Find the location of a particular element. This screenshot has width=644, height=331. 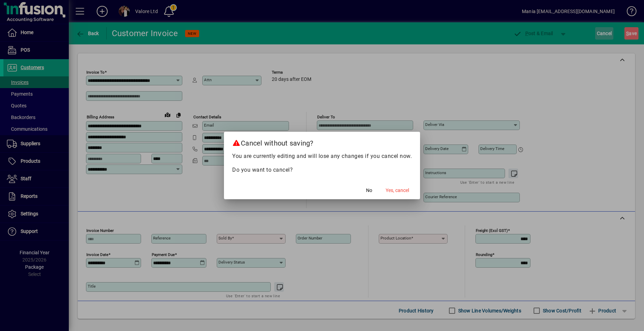

button: Yes, cancel is located at coordinates (398, 190).